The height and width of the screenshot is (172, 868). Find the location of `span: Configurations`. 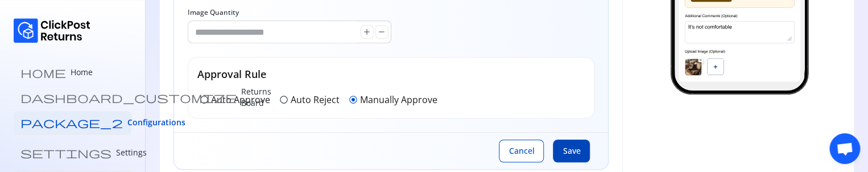

span: Configurations is located at coordinates (156, 122).